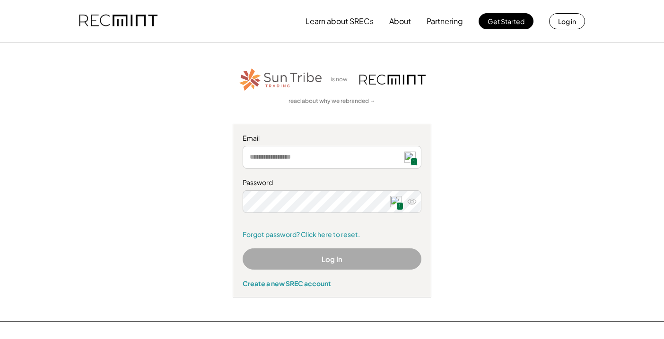 The image size is (664, 339). Describe the element at coordinates (332, 235) in the screenshot. I see `a: Forgot password? Click here to reset.` at that location.